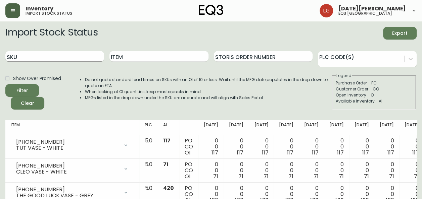 This screenshot has width=422, height=199. I want to click on div: Available Inventory - AI, so click(374, 101).